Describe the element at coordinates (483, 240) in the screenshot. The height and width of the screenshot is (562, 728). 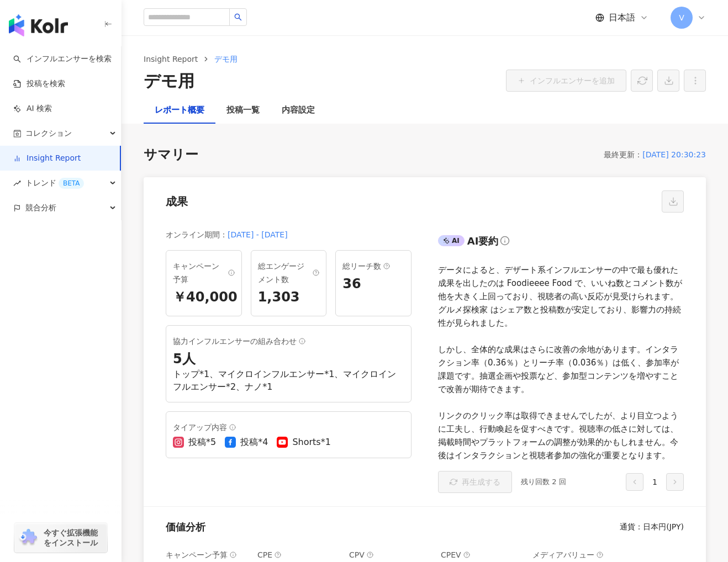
I see `div: AI要約` at that location.